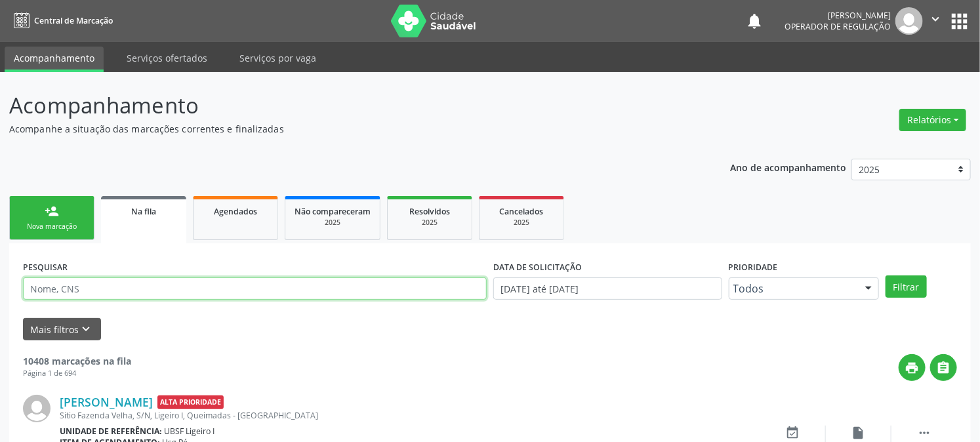 The width and height of the screenshot is (980, 442). Describe the element at coordinates (345, 129) in the screenshot. I see `p: Acompanhe a situação das marcações correntes e finalizadas` at that location.